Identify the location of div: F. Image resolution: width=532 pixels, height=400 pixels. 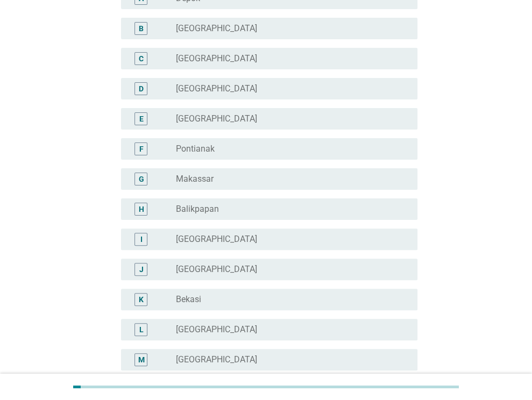
(141, 148).